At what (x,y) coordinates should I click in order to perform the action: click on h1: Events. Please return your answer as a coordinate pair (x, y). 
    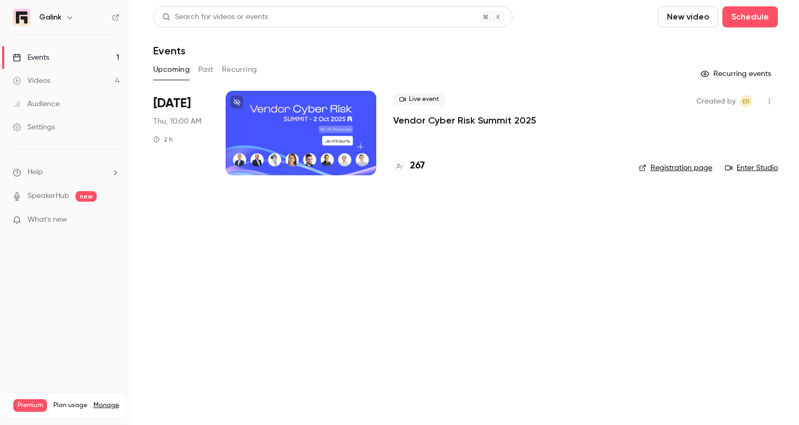
    Looking at the image, I should click on (169, 51).